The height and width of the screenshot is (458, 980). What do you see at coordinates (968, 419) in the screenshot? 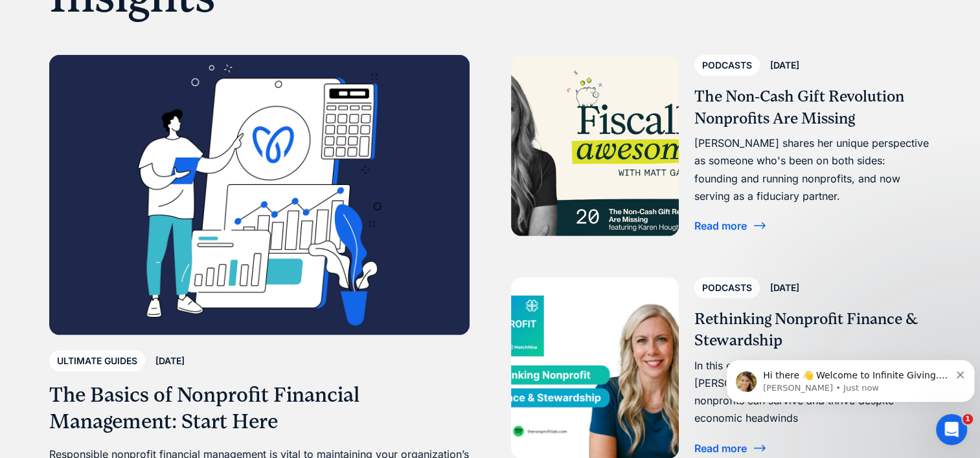
I see `span: 1` at bounding box center [968, 419].